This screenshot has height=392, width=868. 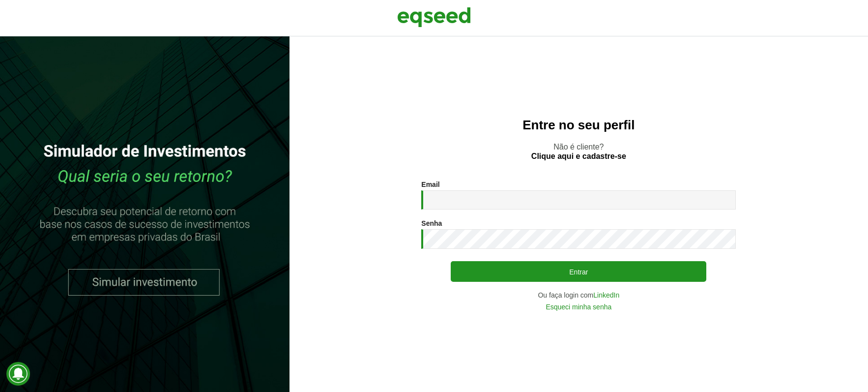 What do you see at coordinates (434, 17) in the screenshot?
I see `img: EqSeed Logo` at bounding box center [434, 17].